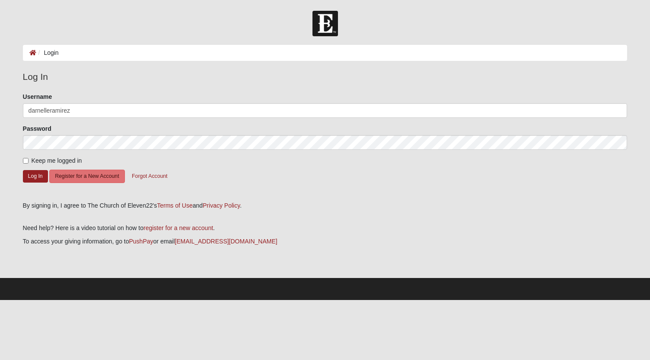  Describe the element at coordinates (37, 129) in the screenshot. I see `label: Password` at that location.